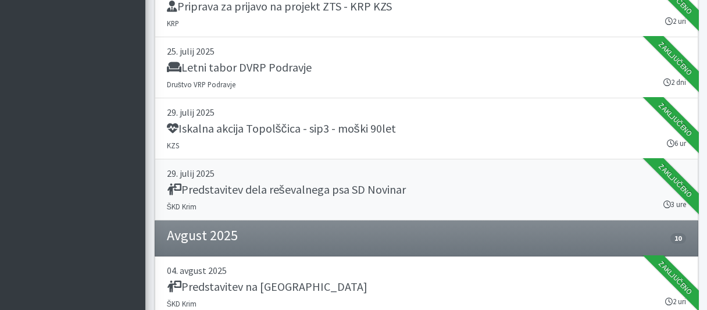  Describe the element at coordinates (286, 190) in the screenshot. I see `h5: Predstavitev dela reševalnega psa SD Novinar` at that location.